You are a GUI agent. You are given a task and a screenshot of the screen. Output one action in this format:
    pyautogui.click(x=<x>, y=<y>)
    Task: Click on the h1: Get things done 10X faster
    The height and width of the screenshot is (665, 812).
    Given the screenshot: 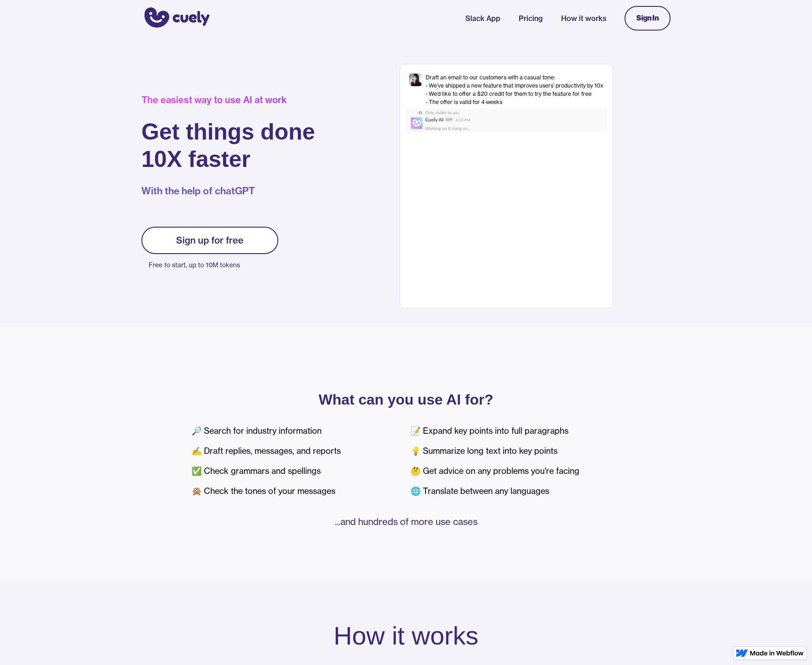 What is the action you would take?
    pyautogui.click(x=228, y=145)
    